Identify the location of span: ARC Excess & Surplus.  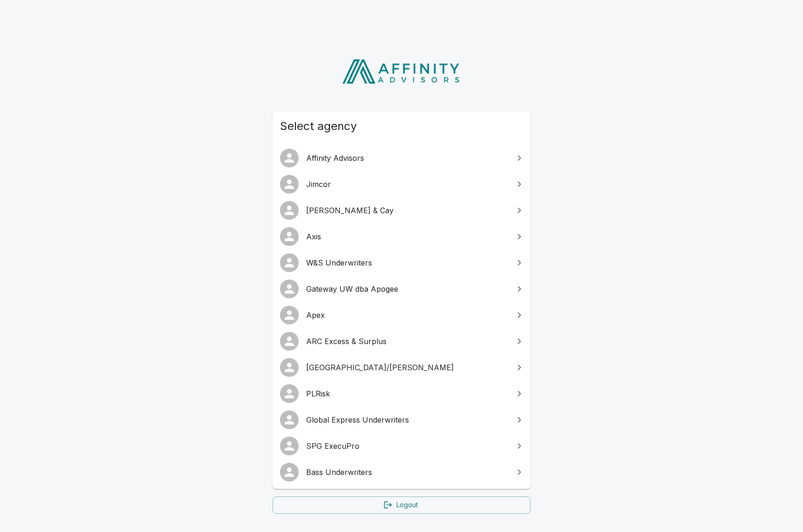
(407, 341).